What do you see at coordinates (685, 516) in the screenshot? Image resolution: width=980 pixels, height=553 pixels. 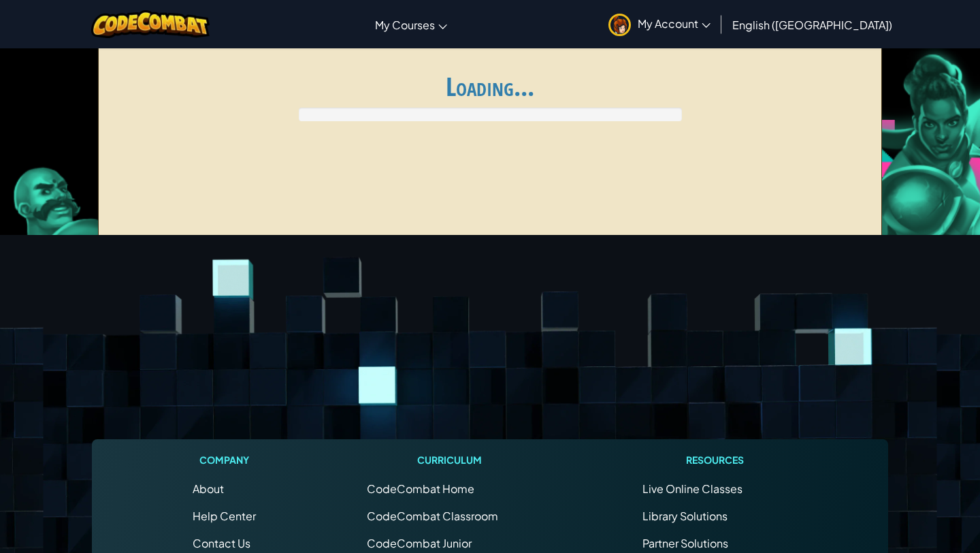 I see `a: Library Solutions` at bounding box center [685, 516].